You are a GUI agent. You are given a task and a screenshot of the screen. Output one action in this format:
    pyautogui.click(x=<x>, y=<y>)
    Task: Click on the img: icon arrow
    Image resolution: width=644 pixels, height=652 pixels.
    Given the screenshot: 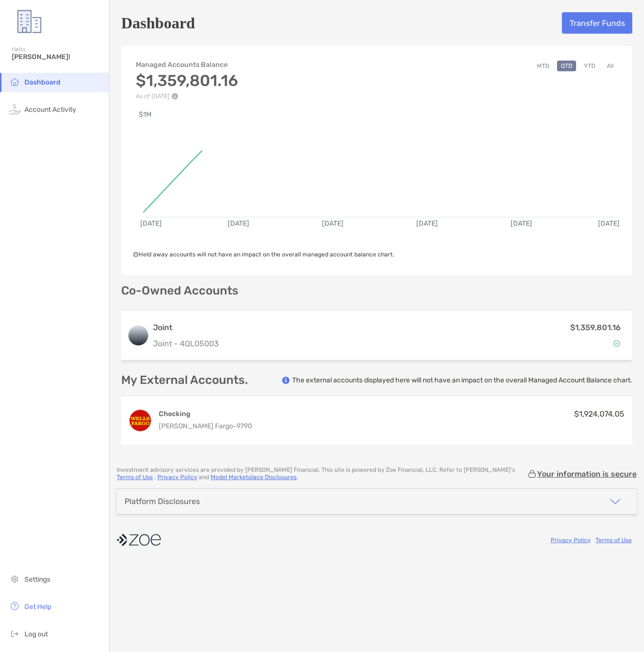 What is the action you would take?
    pyautogui.click(x=616, y=501)
    